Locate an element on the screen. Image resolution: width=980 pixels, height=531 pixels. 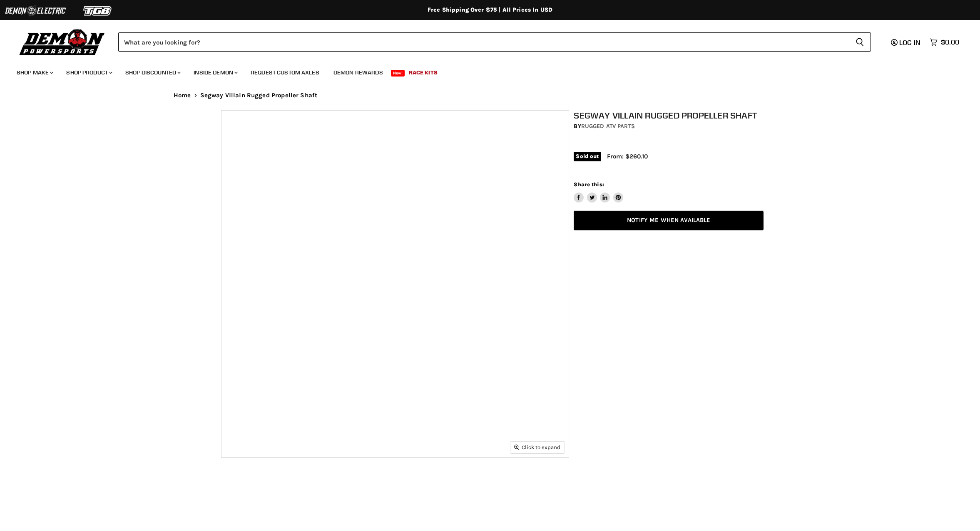
aside: Share this: is located at coordinates (598, 192).